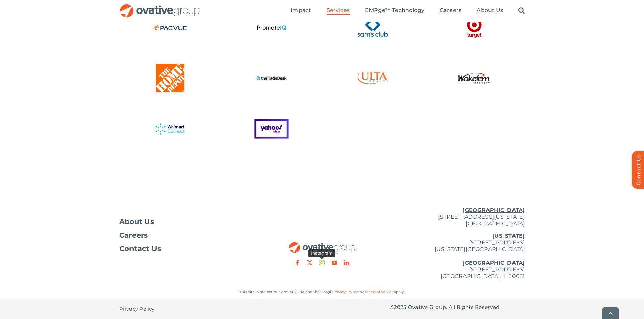 Image resolution: width=644 pixels, height=319 pixels. I want to click on p: This site is protected by reCAPTCHA and the Google and apply., so click(322, 292).